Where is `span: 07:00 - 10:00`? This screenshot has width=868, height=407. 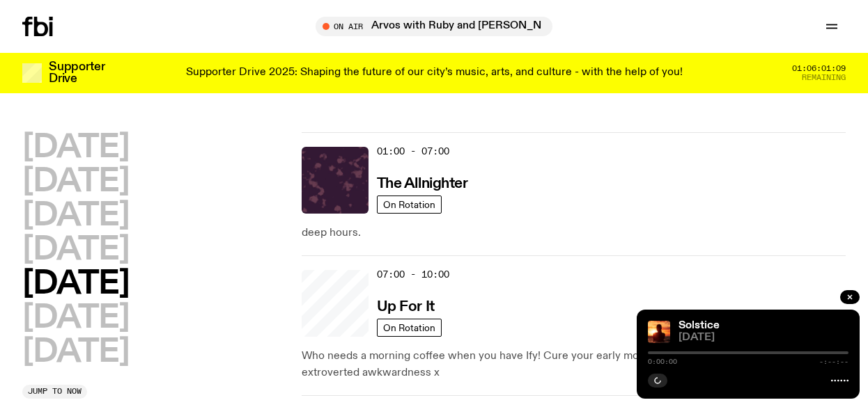
span: 07:00 - 10:00 is located at coordinates (413, 274).